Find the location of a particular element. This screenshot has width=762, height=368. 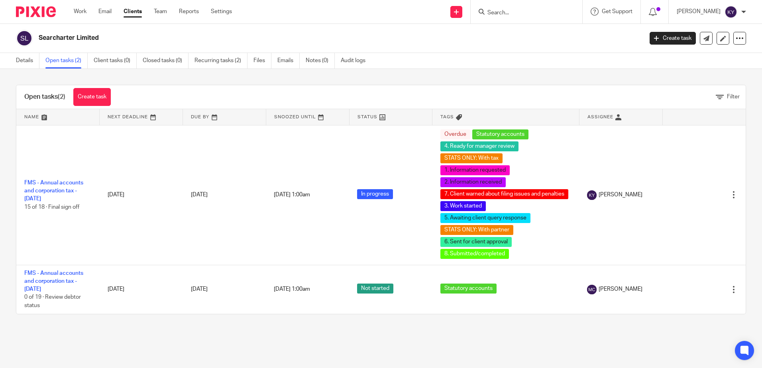

span: 1. Information requested is located at coordinates (475, 170).